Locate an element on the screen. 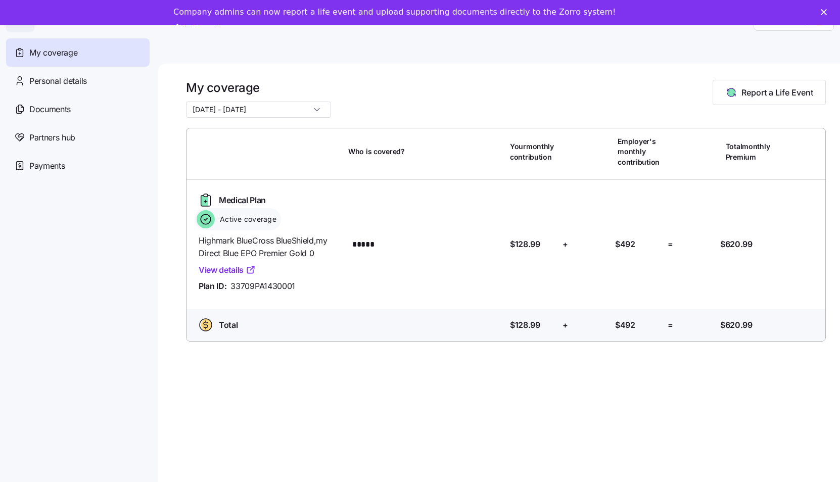 This screenshot has width=840, height=482. span: Partners hub is located at coordinates (52, 137).